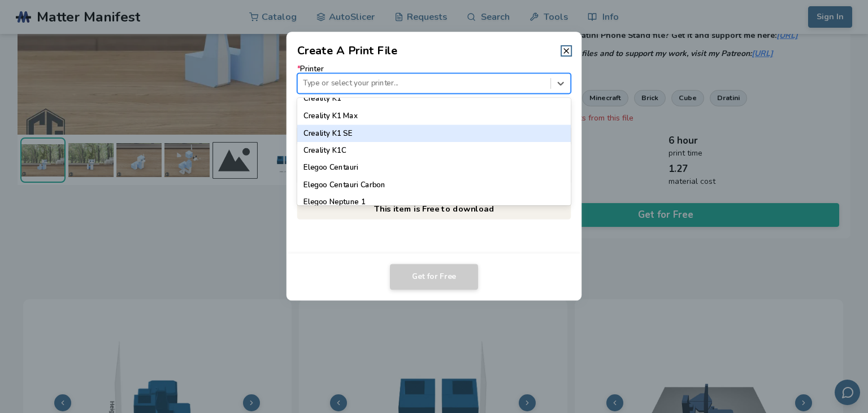 The width and height of the screenshot is (868, 413). What do you see at coordinates (434, 202) in the screenshot?
I see `div: Elegoo Neptune 1` at bounding box center [434, 202].